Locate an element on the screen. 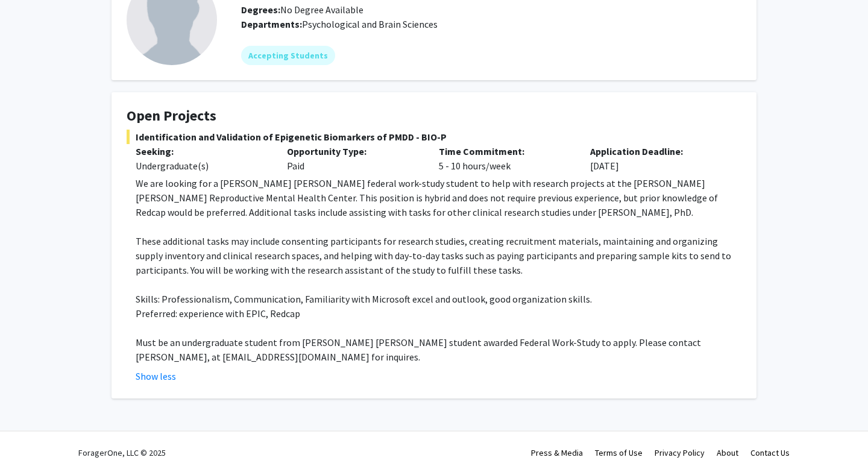 The height and width of the screenshot is (469, 868). div: 5 - 10 hours/week is located at coordinates (505, 159).